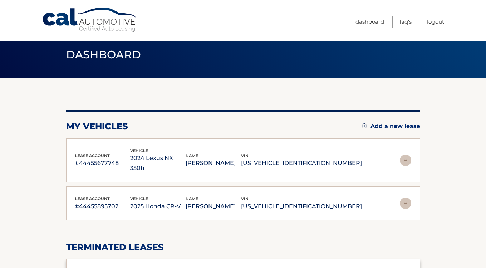  I want to click on span: Dashboard, so click(104, 54).